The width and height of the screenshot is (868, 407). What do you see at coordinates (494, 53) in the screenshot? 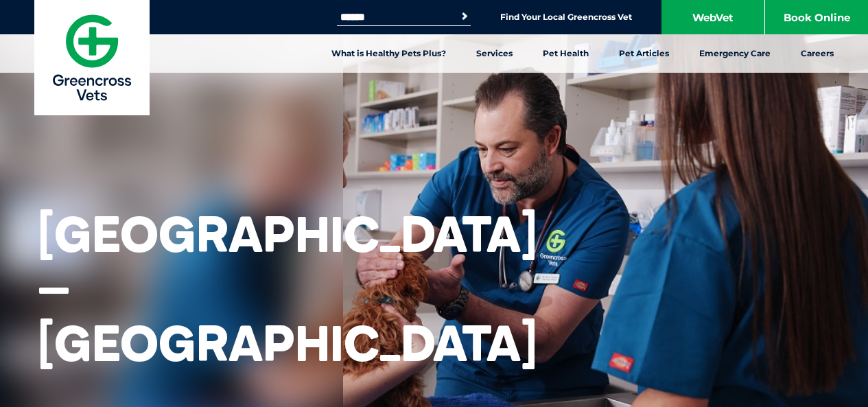
I see `a: Services` at bounding box center [494, 53].